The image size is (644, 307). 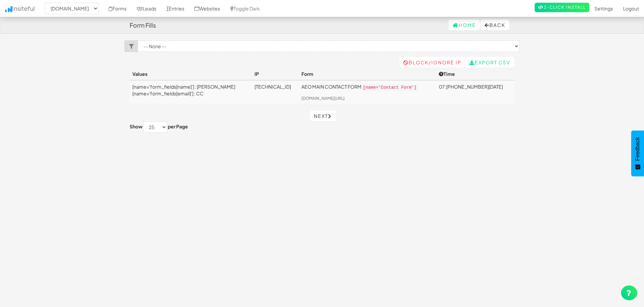 I want to click on th: Time, so click(x=475, y=73).